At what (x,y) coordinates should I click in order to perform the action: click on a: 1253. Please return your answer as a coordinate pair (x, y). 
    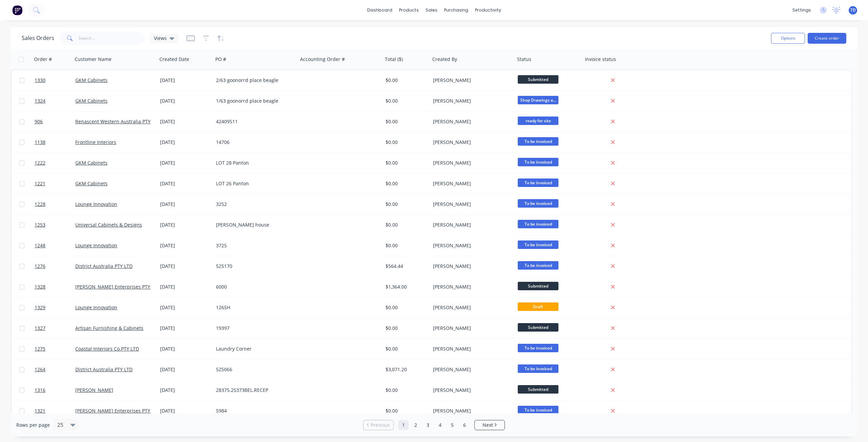
    Looking at the image, I should click on (55, 225).